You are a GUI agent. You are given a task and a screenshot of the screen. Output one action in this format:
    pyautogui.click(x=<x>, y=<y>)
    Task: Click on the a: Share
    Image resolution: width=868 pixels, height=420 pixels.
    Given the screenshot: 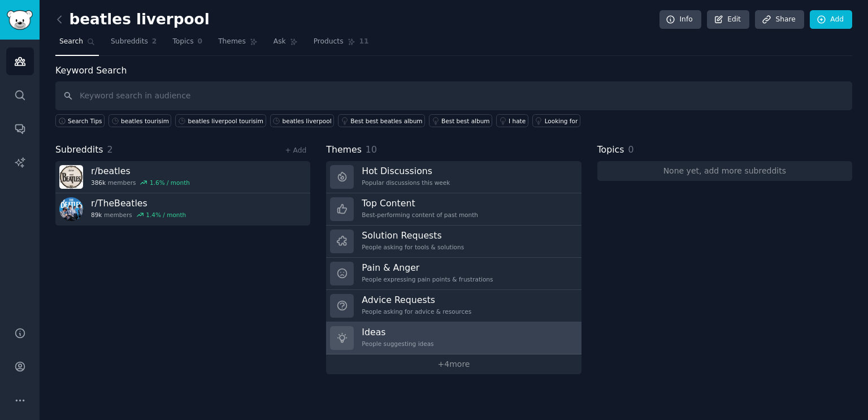 What is the action you would take?
    pyautogui.click(x=780, y=20)
    